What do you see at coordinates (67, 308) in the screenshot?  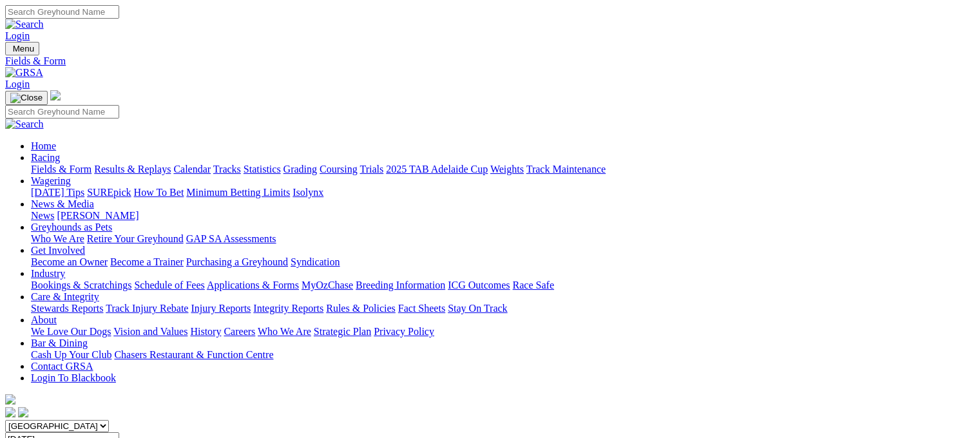 I see `a: Stewards Reports` at bounding box center [67, 308].